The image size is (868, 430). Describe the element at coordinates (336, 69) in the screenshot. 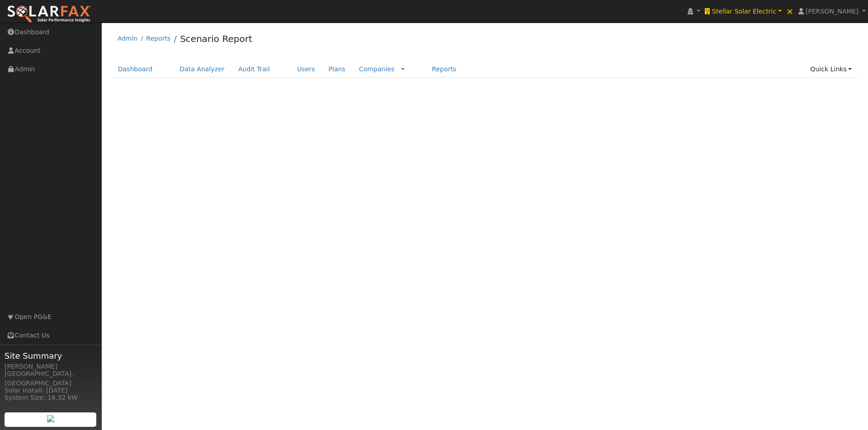

I see `a: Plans` at that location.